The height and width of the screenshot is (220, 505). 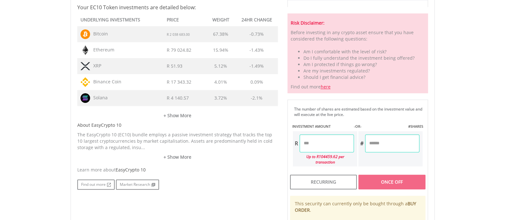 I want to click on span: XRP, so click(x=96, y=65).